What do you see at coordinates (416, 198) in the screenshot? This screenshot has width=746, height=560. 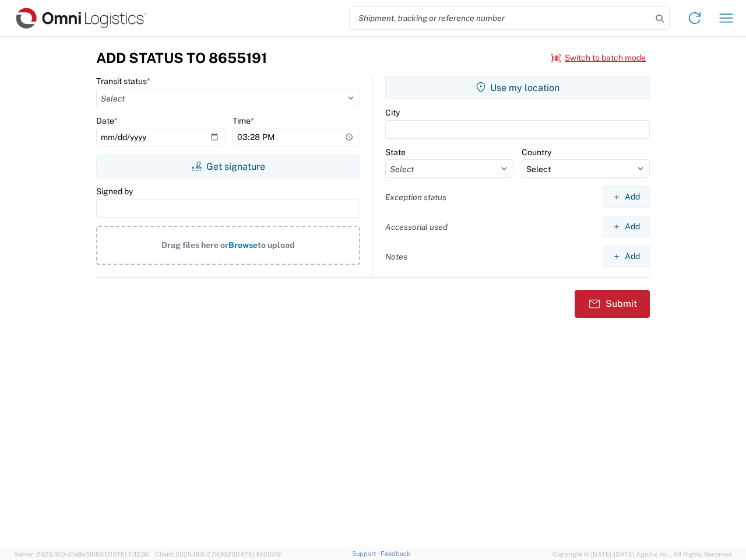 I see `label: Exception status` at bounding box center [416, 198].